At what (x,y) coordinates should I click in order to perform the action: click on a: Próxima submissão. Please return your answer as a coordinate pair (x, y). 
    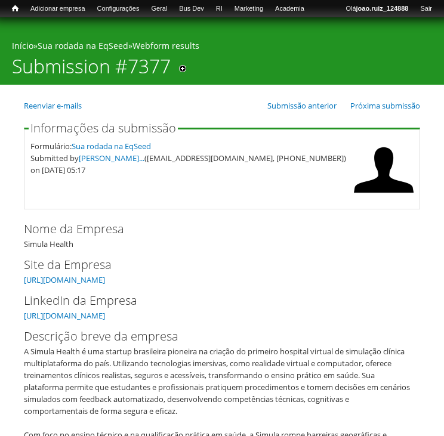
    Looking at the image, I should click on (385, 106).